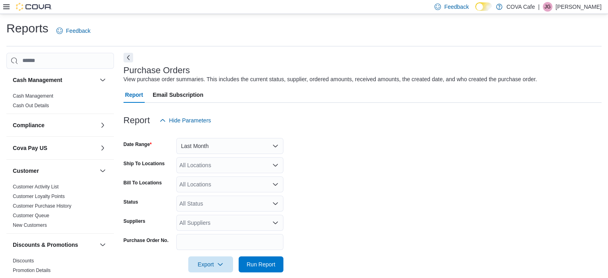  I want to click on span: Promotion Details, so click(32, 270).